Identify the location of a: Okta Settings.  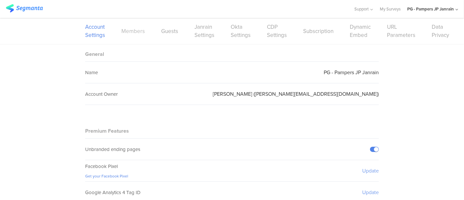
(240, 31).